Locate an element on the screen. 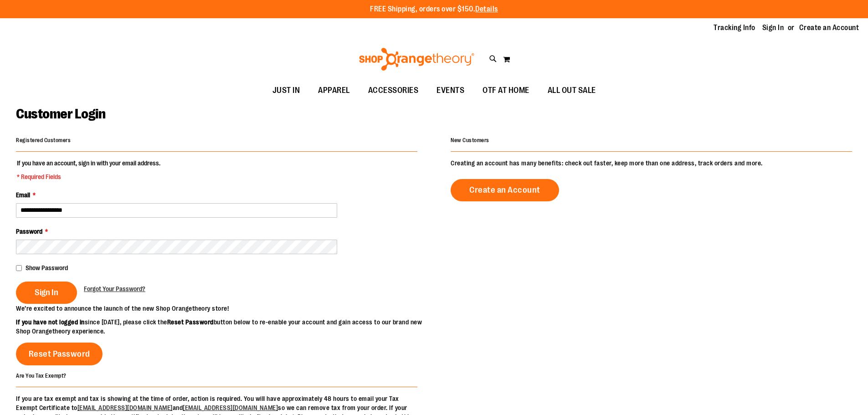 The width and height of the screenshot is (868, 415). span: Create an Account is located at coordinates (505, 190).